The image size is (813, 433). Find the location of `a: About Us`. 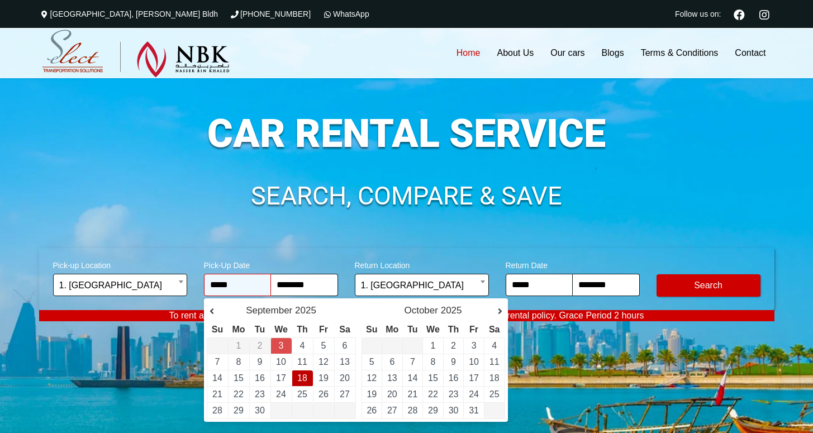

a: About Us is located at coordinates (515, 53).